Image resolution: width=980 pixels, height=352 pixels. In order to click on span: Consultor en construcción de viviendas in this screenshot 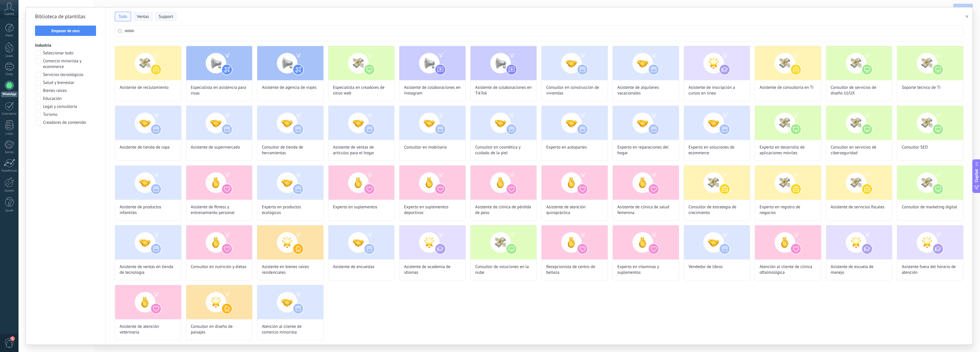, I will do `click(574, 90)`.